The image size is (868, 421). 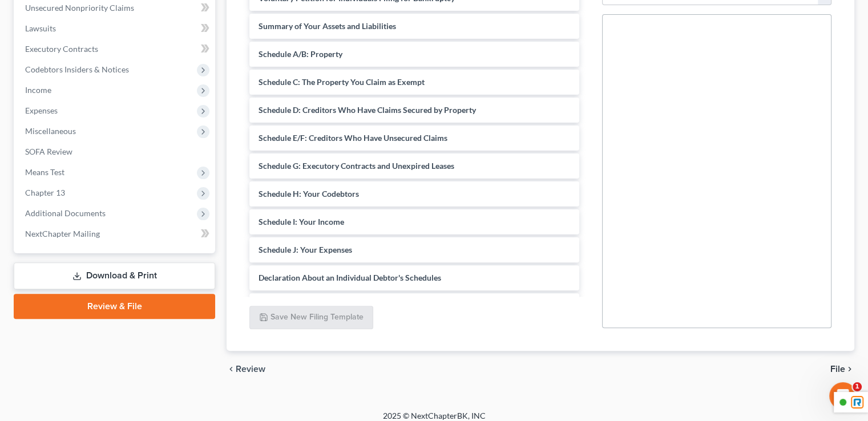 What do you see at coordinates (115, 49) in the screenshot?
I see `a: Executory Contracts` at bounding box center [115, 49].